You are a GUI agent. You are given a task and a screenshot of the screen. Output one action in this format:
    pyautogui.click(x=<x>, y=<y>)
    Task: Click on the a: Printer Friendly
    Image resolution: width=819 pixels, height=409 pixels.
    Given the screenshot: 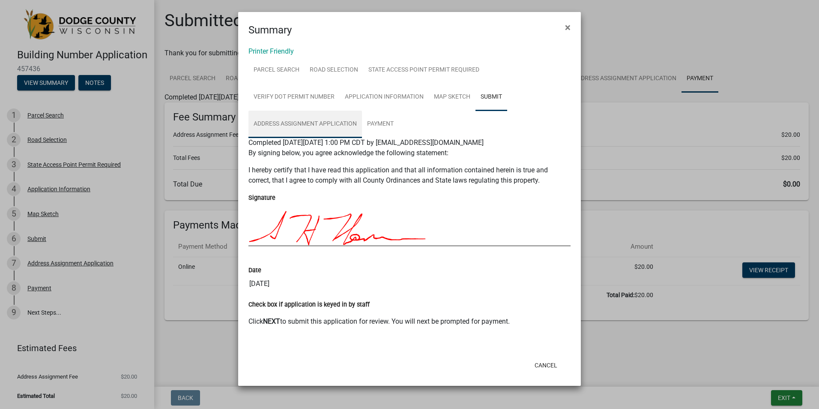 What is the action you would take?
    pyautogui.click(x=271, y=51)
    